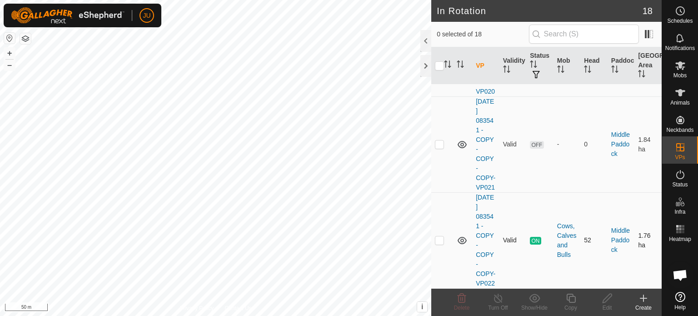 Image resolution: width=698 pixels, height=316 pixels. I want to click on span: 18, so click(647, 11).